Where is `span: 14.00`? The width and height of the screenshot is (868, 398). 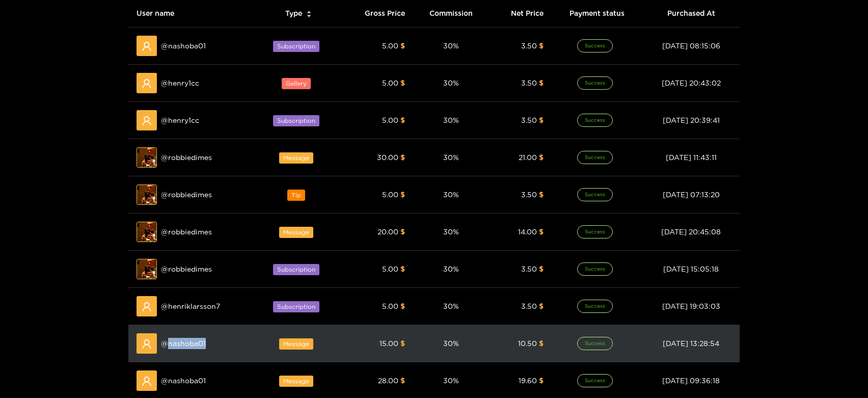
span: 14.00 is located at coordinates (527, 231).